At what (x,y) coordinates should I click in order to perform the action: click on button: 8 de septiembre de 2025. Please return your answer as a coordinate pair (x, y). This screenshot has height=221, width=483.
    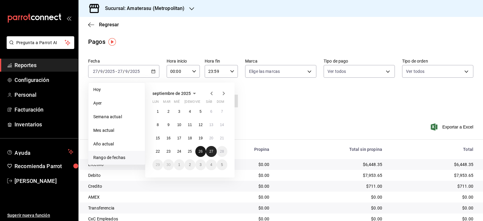
    Looking at the image, I should click on (158, 125).